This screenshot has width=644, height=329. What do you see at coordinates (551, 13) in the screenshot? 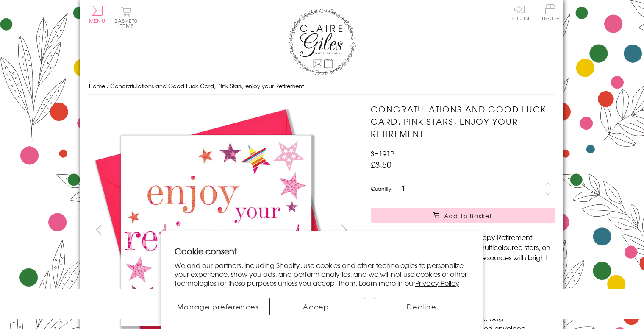
I see `a: Trade` at bounding box center [551, 13].